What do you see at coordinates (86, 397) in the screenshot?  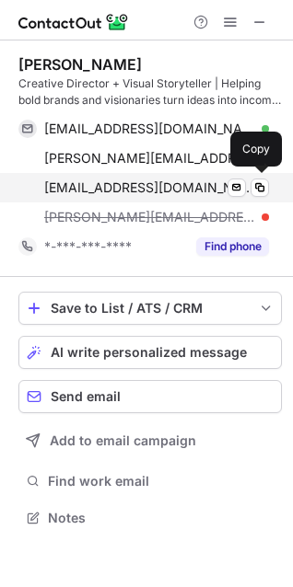 I see `span: Send email` at bounding box center [86, 397].